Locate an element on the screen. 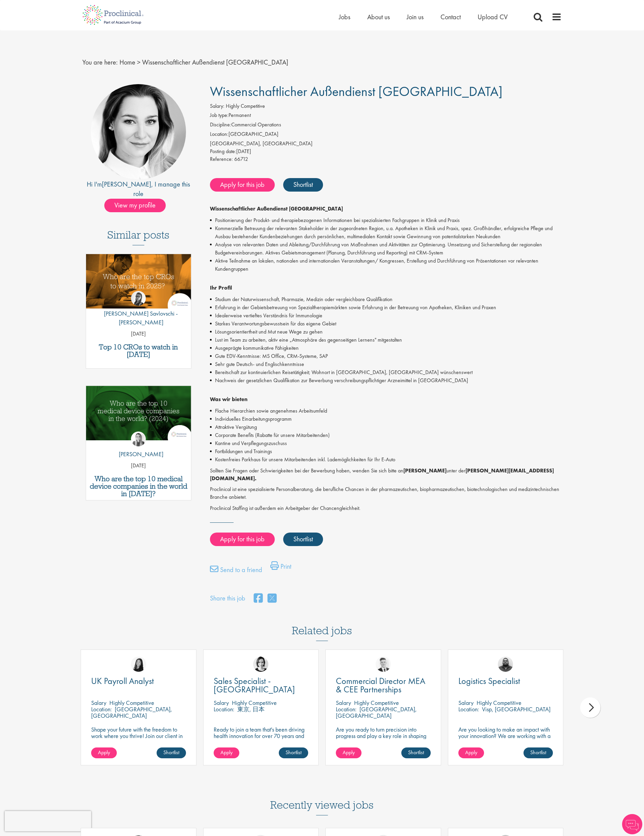 The height and width of the screenshot is (836, 644). span: About us is located at coordinates (379, 17).